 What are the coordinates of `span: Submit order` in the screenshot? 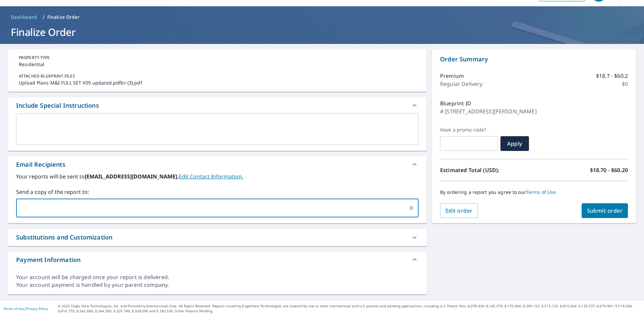 It's located at (604, 211).